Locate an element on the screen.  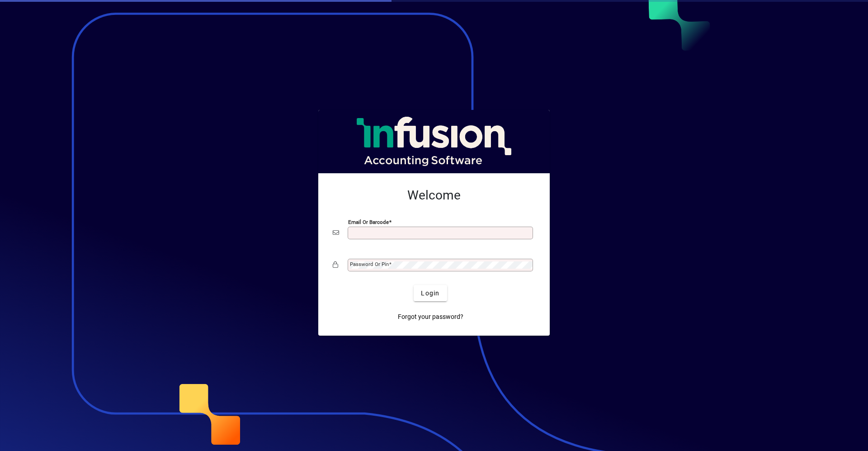
h2: Welcome is located at coordinates (434, 196).